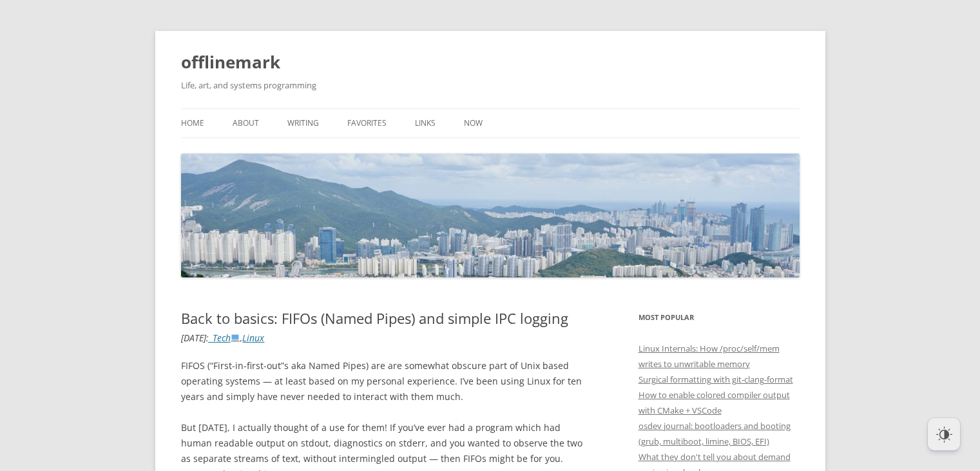  I want to click on a: Links, so click(425, 123).